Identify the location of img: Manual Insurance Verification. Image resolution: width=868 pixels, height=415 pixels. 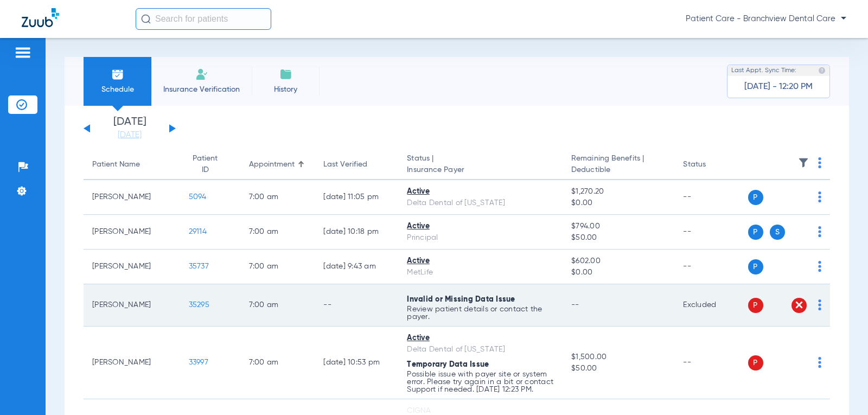
(202, 74).